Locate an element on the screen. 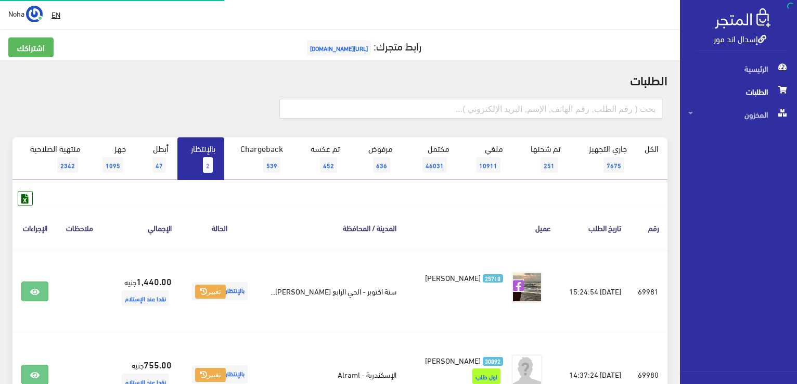  span: 10911 is located at coordinates (488, 165).